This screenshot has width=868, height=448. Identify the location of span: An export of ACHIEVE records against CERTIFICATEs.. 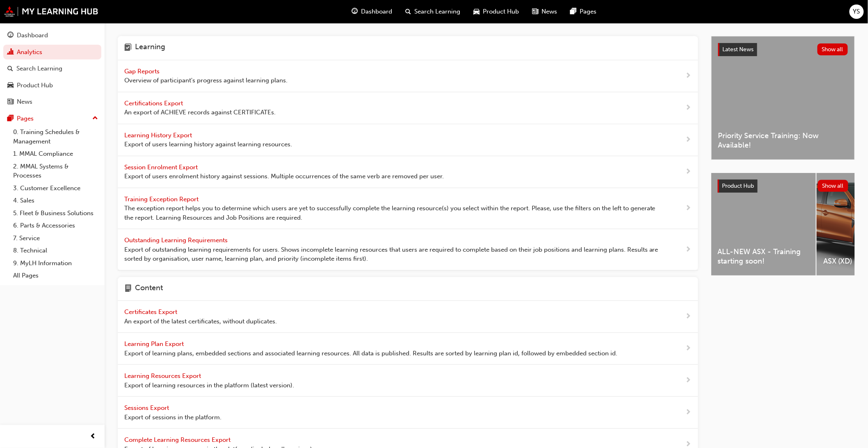
(200, 112).